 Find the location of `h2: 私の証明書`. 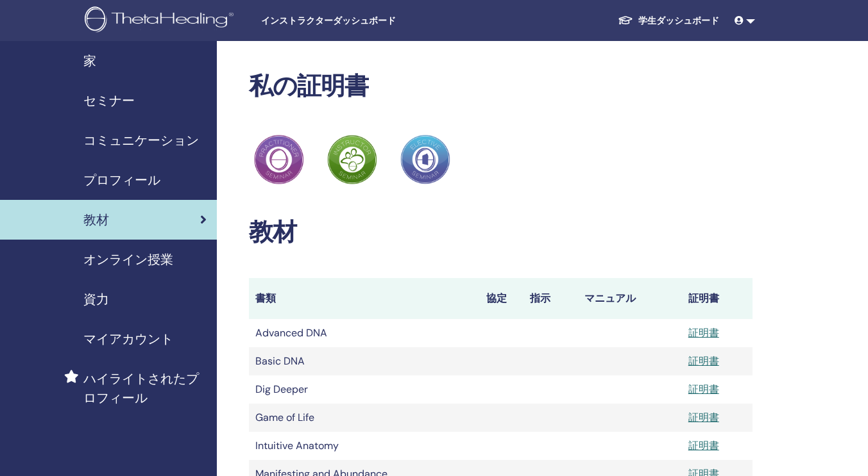

h2: 私の証明書 is located at coordinates (500, 87).